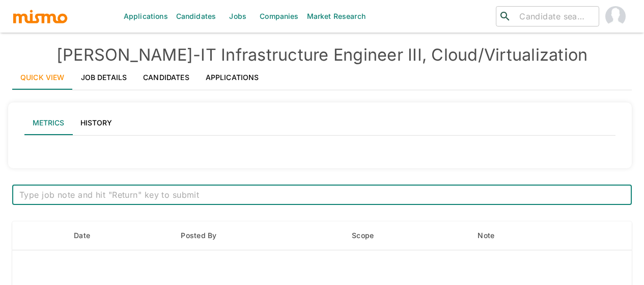  Describe the element at coordinates (555, 17) in the screenshot. I see `input: Candidate search` at that location.